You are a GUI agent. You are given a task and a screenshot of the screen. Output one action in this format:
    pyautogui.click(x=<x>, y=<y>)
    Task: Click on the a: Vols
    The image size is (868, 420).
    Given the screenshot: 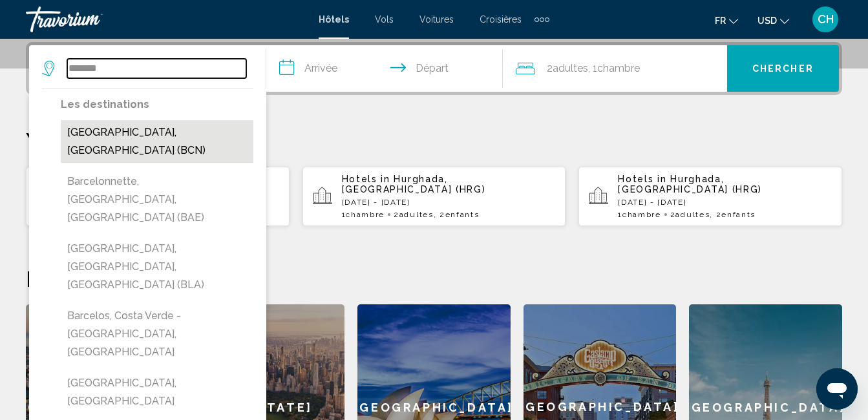 What is the action you would take?
    pyautogui.click(x=384, y=19)
    